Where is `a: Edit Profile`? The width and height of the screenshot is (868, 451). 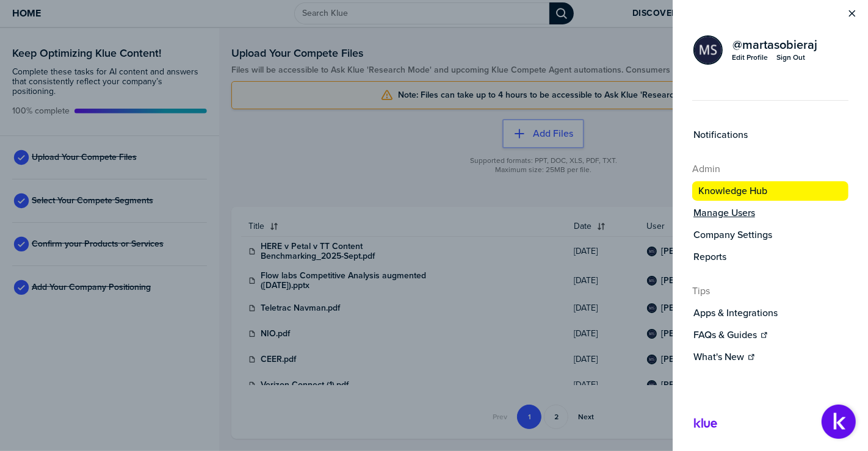
a: Edit Profile is located at coordinates (750, 58).